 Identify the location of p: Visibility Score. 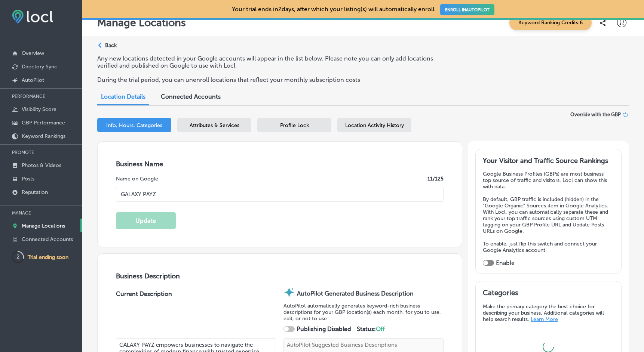
(39, 109).